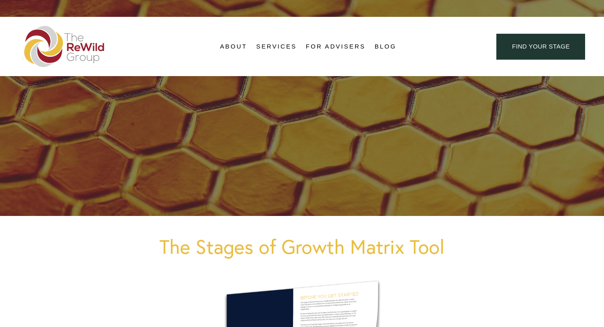 The width and height of the screenshot is (604, 327). I want to click on a: Blog, so click(385, 47).